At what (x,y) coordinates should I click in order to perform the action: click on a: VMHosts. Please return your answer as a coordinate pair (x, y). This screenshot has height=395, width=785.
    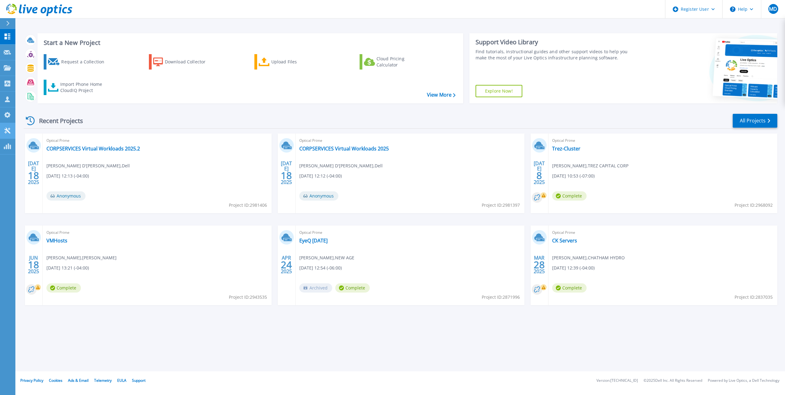
    Looking at the image, I should click on (57, 240).